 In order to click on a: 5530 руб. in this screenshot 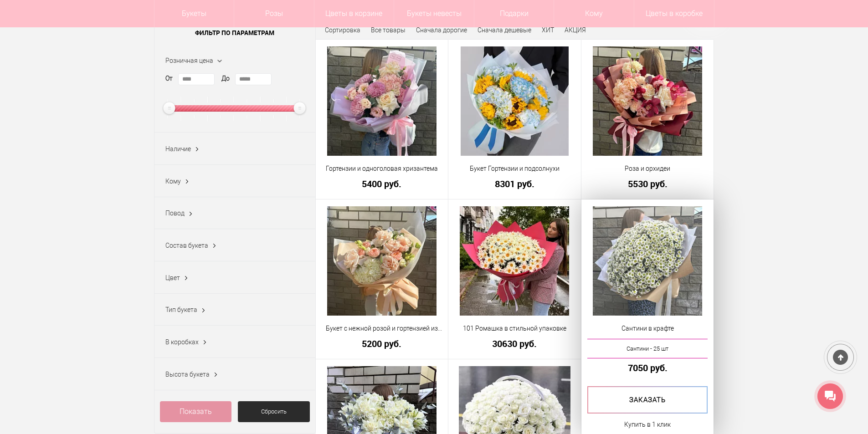, I will do `click(648, 184)`.